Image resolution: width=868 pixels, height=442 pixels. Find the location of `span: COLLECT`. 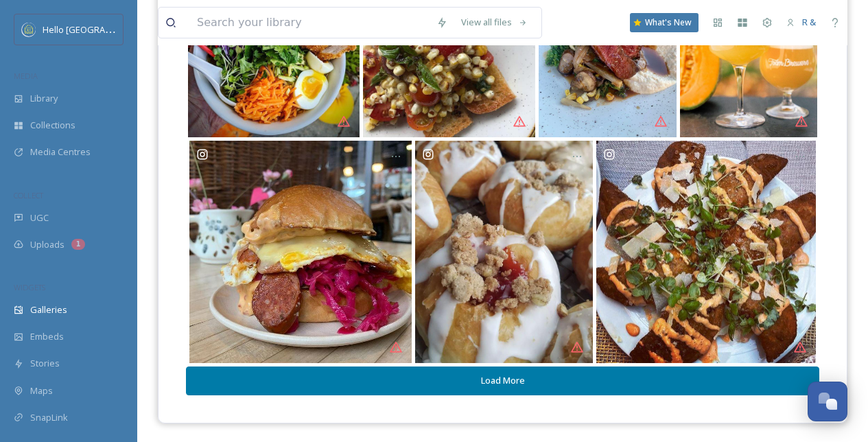

span: COLLECT is located at coordinates (28, 195).